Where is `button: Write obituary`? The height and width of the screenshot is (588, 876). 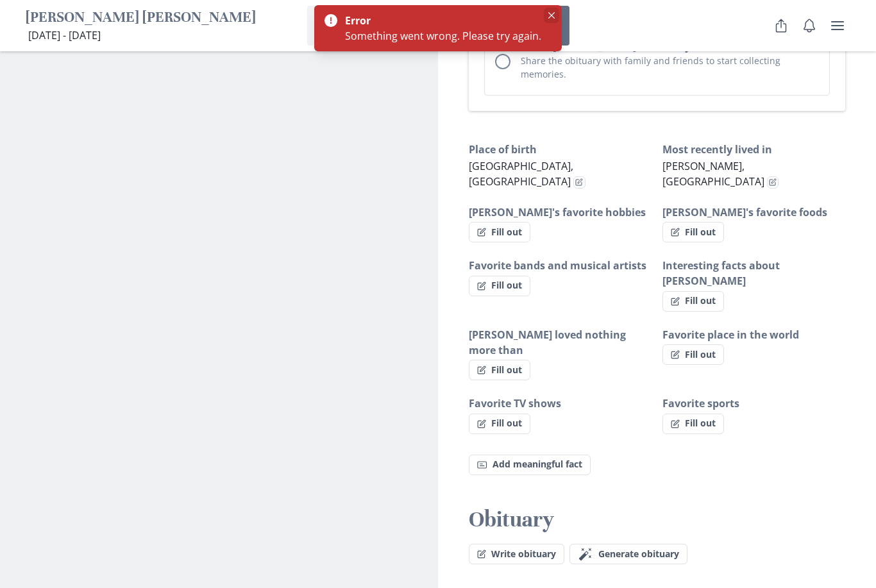
button: Write obituary is located at coordinates (516, 554).